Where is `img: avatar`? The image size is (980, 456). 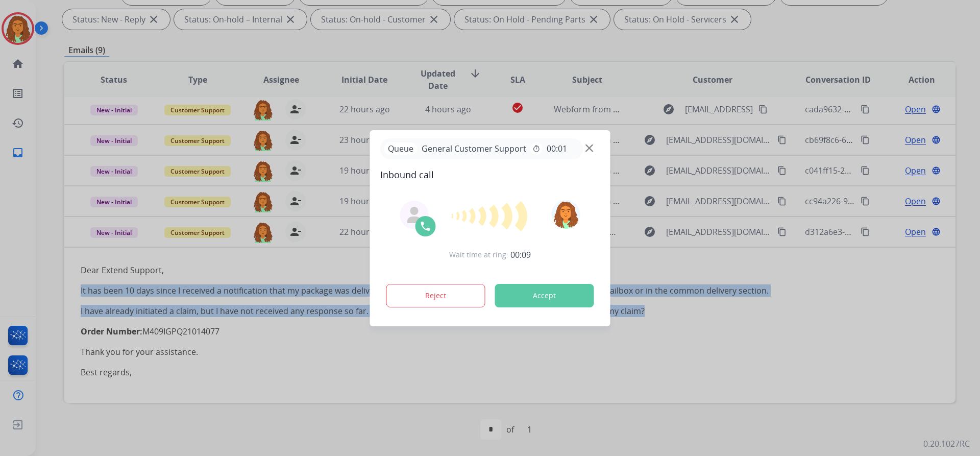 img: avatar is located at coordinates (566, 214).